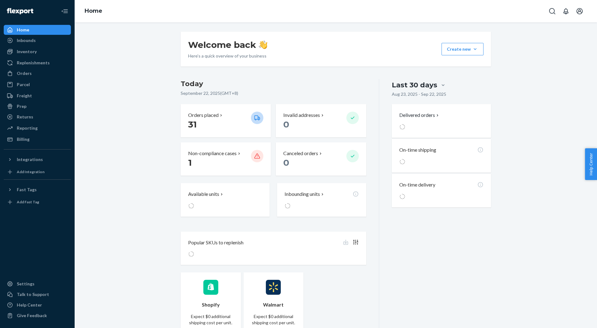 This screenshot has height=328, width=597. What do you see at coordinates (65, 11) in the screenshot?
I see `button: Close Navigation` at bounding box center [65, 11].